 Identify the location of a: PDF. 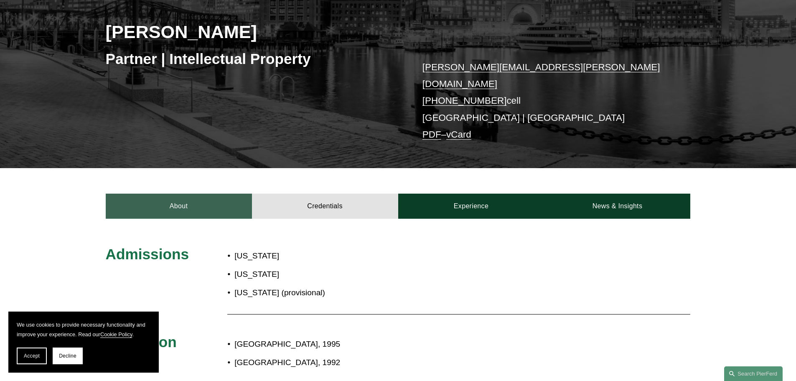
(432, 134).